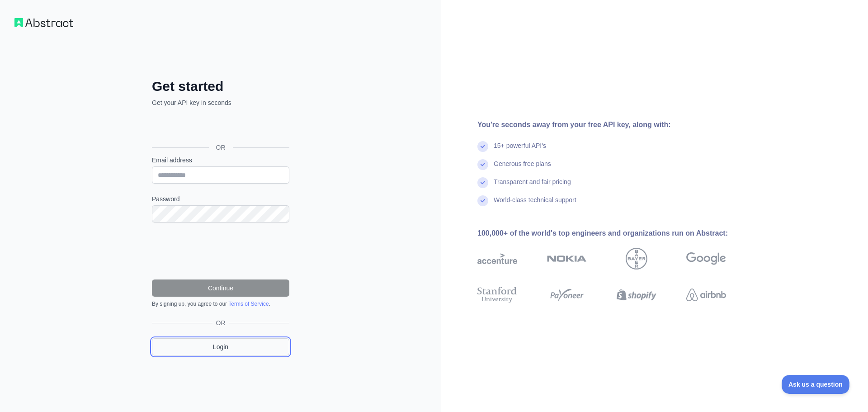 The image size is (868, 412). I want to click on div: Generous free plans, so click(522, 168).